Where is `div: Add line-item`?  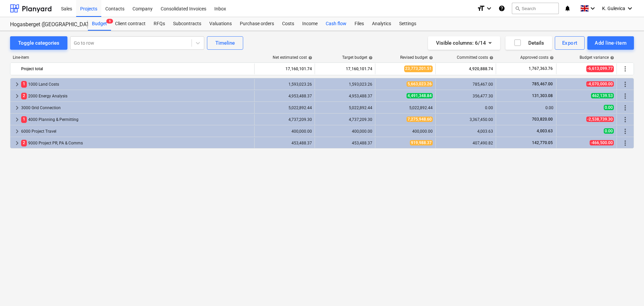
div: Add line-item is located at coordinates (610, 43).